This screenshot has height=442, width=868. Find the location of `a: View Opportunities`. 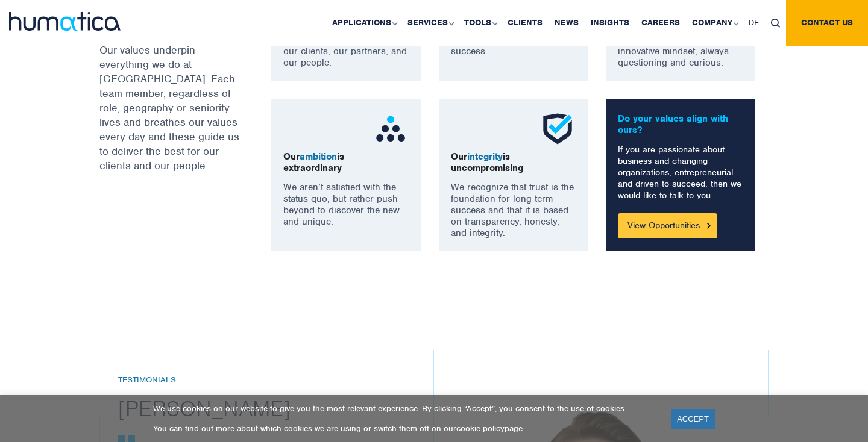

a: View Opportunities is located at coordinates (667, 226).